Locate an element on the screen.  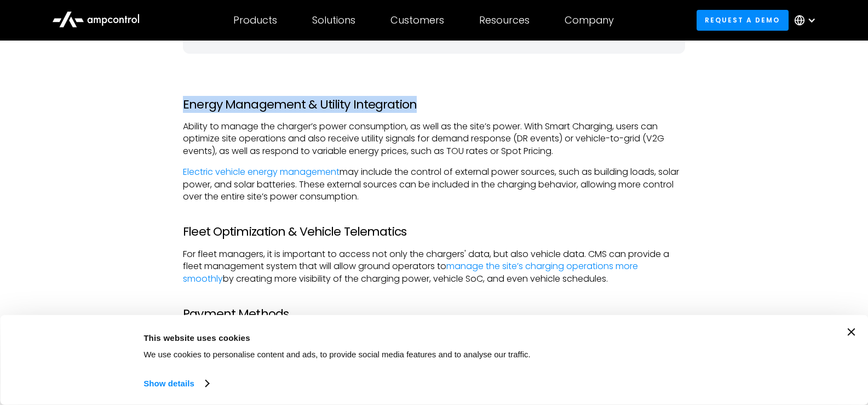
a: Electric vehicle energy management is located at coordinates (261, 172).